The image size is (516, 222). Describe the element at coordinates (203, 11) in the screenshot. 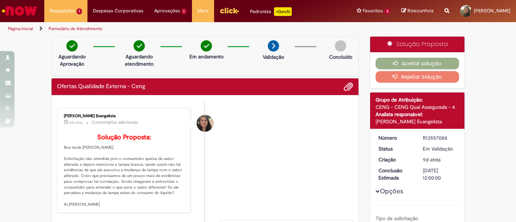

I see `span: More` at that location.